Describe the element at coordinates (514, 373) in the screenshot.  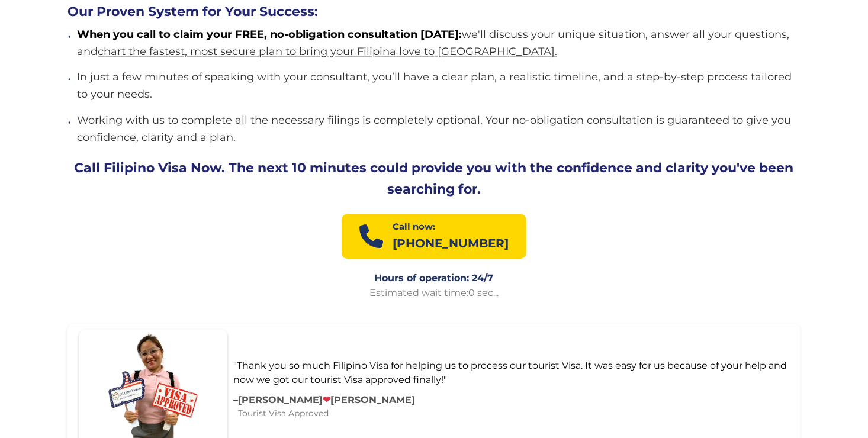
I see `p: "Thank you so much Filipino Visa for helping us to process our tourist Visa. It was easy for us b...` at that location.